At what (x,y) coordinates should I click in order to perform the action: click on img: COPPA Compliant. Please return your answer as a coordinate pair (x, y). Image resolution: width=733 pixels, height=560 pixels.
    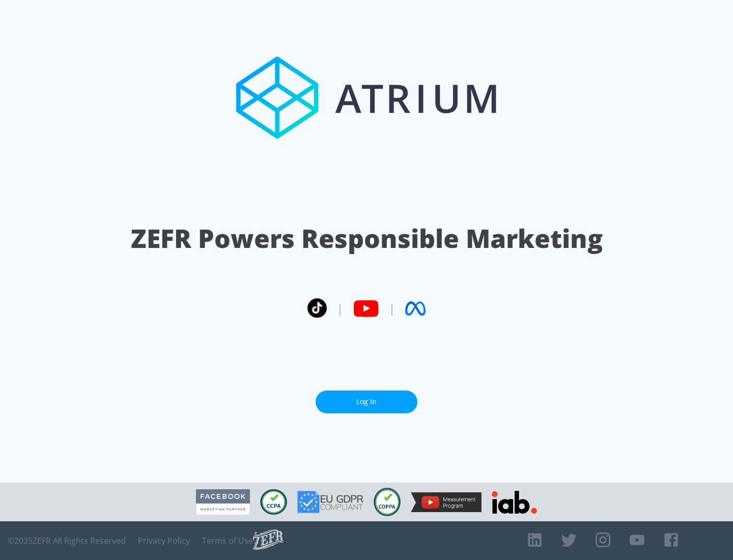
    Looking at the image, I should click on (387, 502).